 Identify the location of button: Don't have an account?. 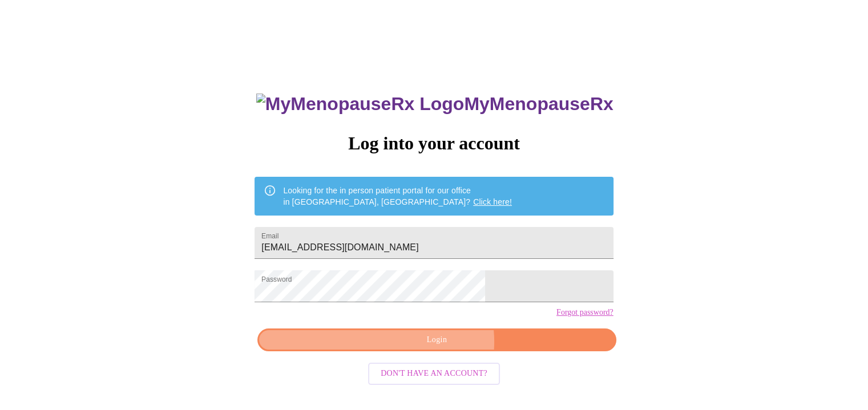
(434, 374).